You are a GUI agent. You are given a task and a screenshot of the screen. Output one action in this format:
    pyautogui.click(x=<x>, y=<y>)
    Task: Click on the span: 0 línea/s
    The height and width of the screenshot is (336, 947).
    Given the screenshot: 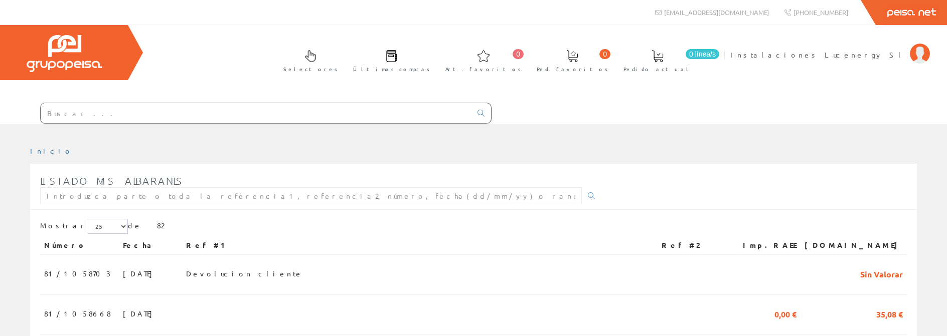 What is the action you would take?
    pyautogui.click(x=702, y=54)
    